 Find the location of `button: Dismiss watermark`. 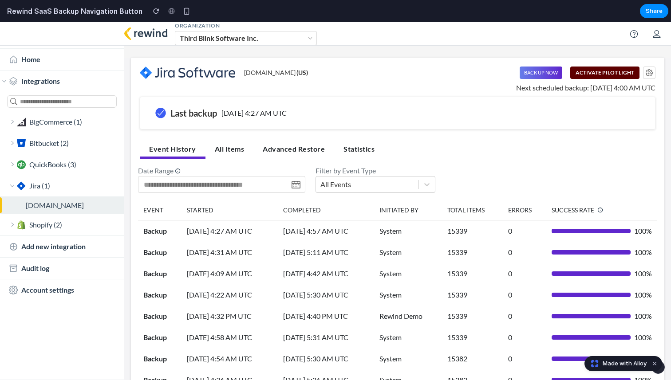

button: Dismiss watermark is located at coordinates (655, 364).